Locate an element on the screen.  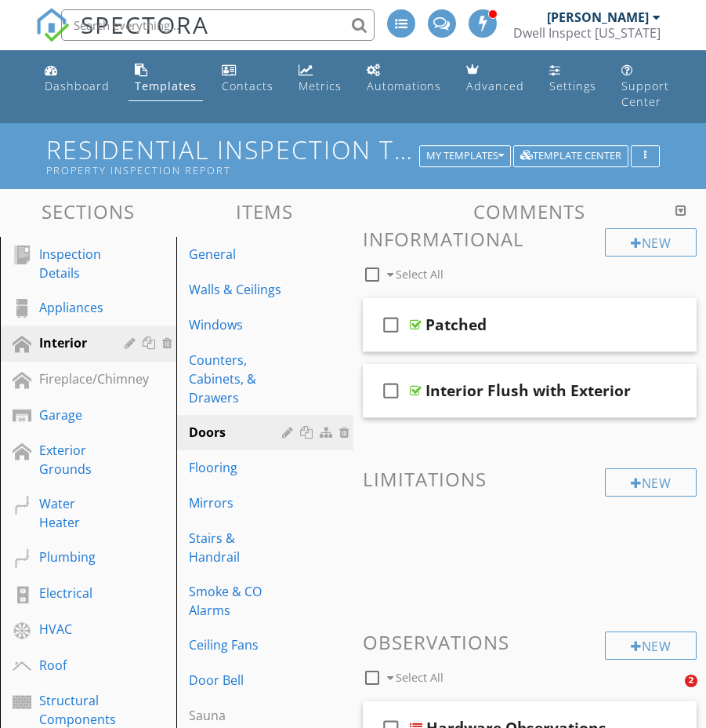
button: Template Center is located at coordinates (570, 156).